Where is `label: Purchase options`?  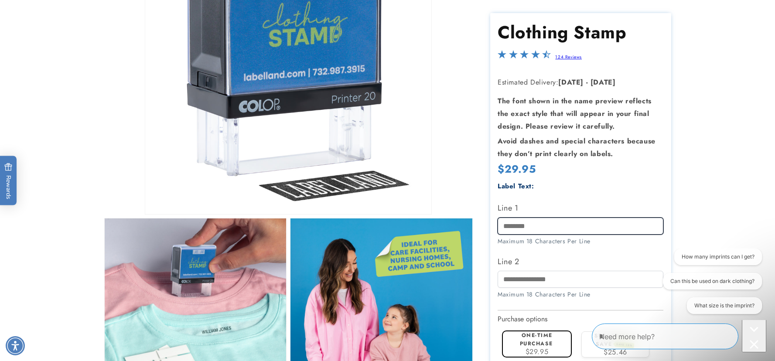 label: Purchase options is located at coordinates (522, 318).